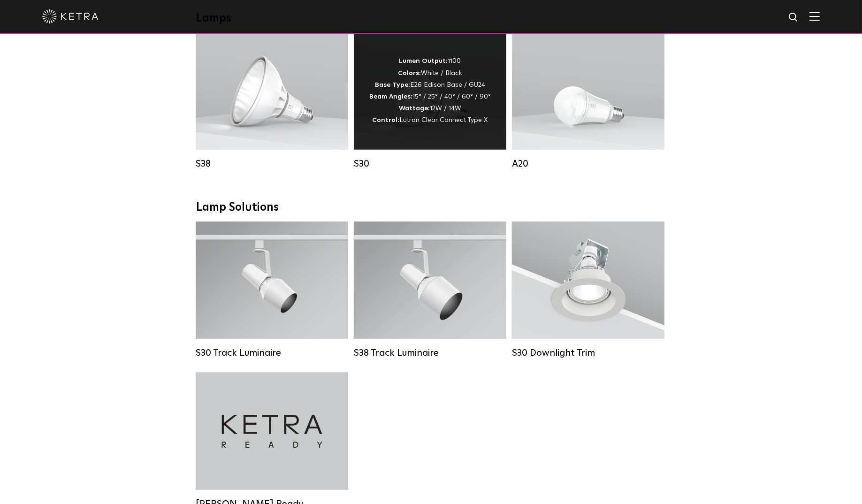 This screenshot has width=862, height=504. Describe the element at coordinates (71, 16) in the screenshot. I see `img: ketra-logo-2019-white` at that location.